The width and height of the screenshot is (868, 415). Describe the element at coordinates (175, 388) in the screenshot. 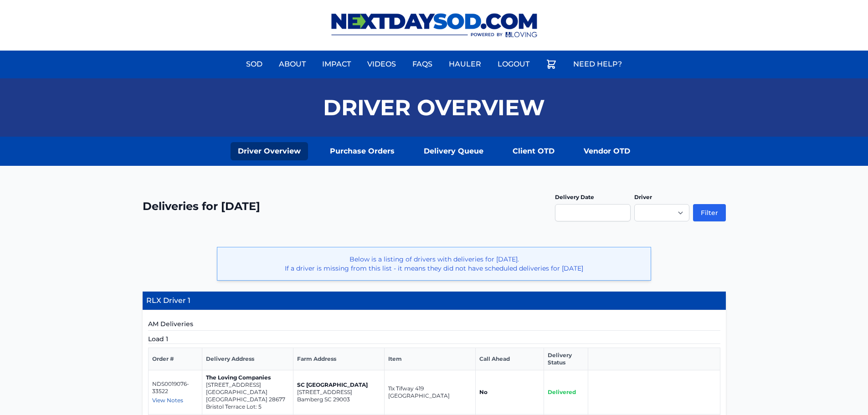

I see `p: NDS0019076-33522` at that location.